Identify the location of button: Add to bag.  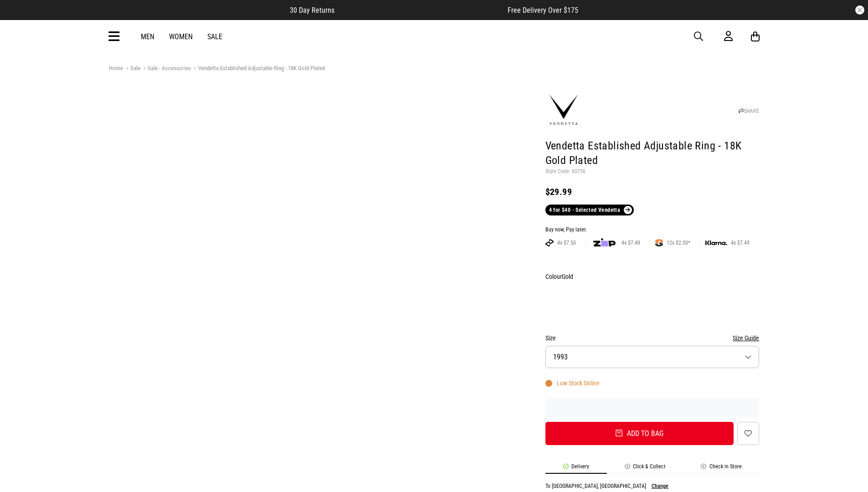
(640, 433).